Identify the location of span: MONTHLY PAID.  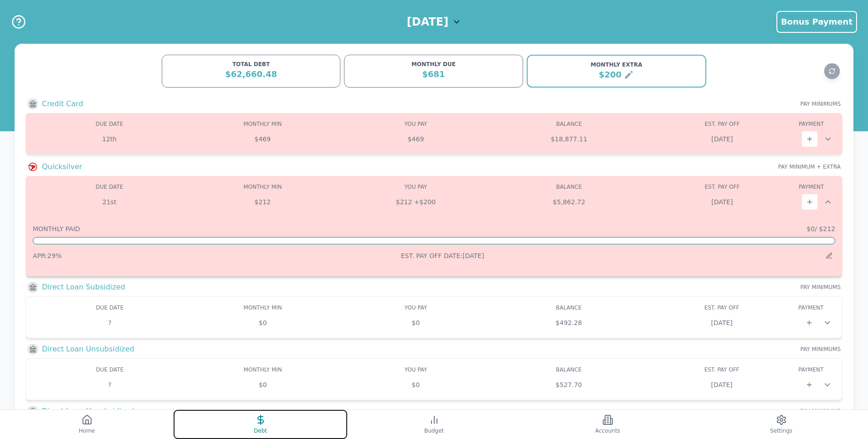
(57, 229).